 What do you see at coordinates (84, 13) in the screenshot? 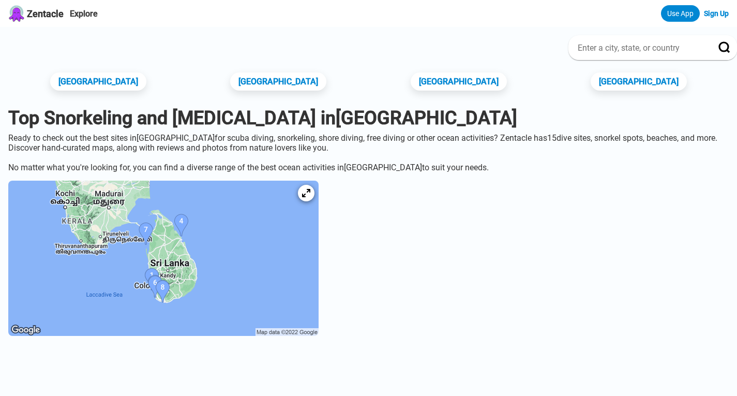
I see `a: Explore` at bounding box center [84, 13].